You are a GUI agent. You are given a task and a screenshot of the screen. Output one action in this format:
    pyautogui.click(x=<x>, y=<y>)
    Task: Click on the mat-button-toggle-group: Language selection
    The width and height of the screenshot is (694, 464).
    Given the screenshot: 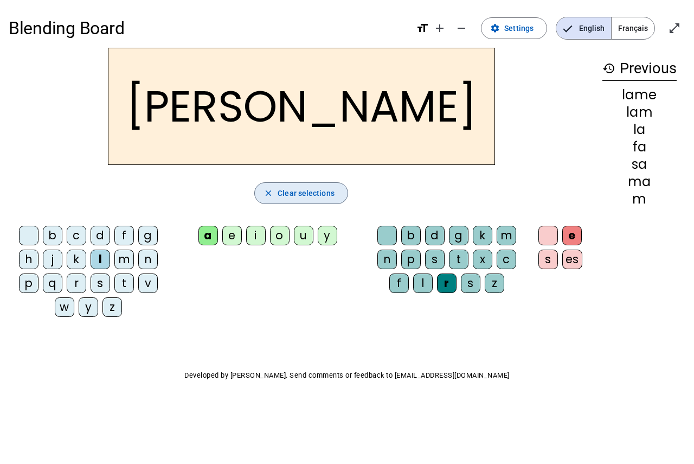 What is the action you would take?
    pyautogui.click(x=605, y=28)
    